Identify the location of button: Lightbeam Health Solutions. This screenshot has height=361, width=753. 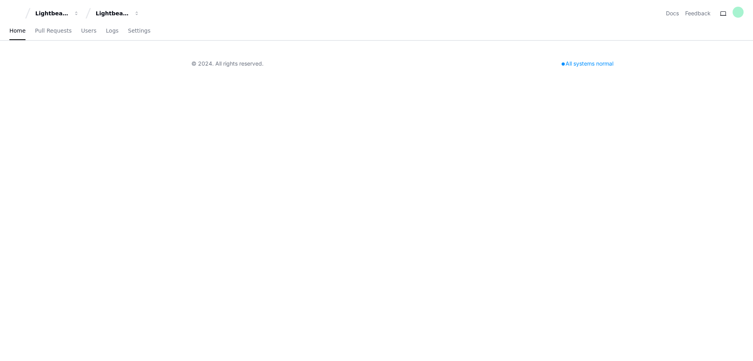
(118, 13).